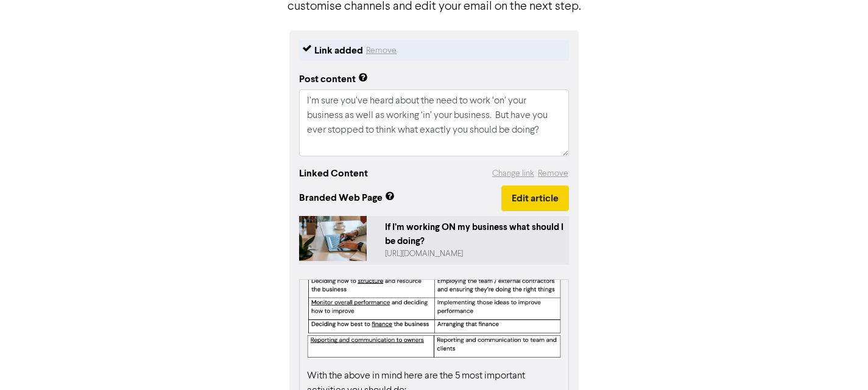 The height and width of the screenshot is (390, 868). Describe the element at coordinates (333, 238) in the screenshot. I see `img: 4sJB0hiCVo8gH9rctREgte-TheGap-TypingHands.jpg` at that location.